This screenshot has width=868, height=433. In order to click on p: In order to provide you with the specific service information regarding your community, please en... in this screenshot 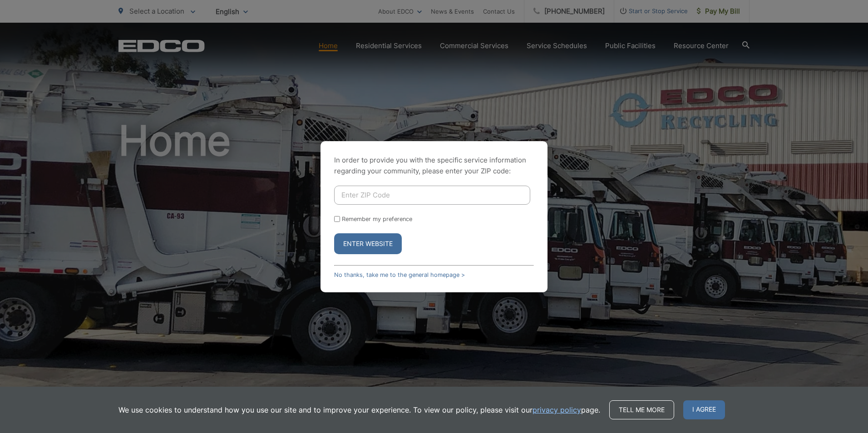, I will do `click(434, 165)`.